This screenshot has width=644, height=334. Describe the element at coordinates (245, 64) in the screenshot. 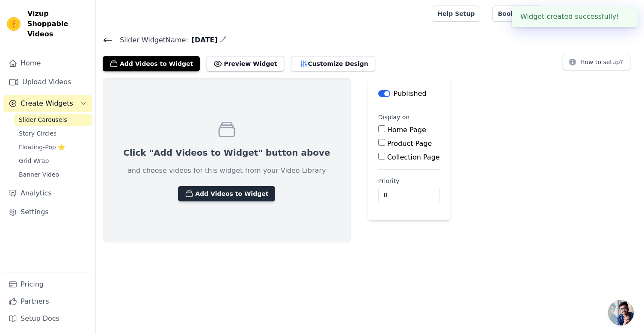

I see `button: Preview Widget` at that location.